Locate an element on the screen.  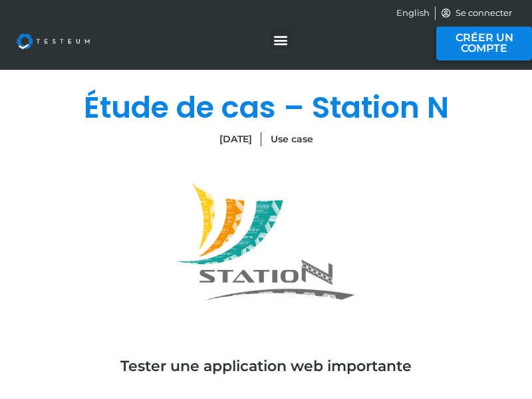
h2: Tester une application web importante is located at coordinates (266, 366).